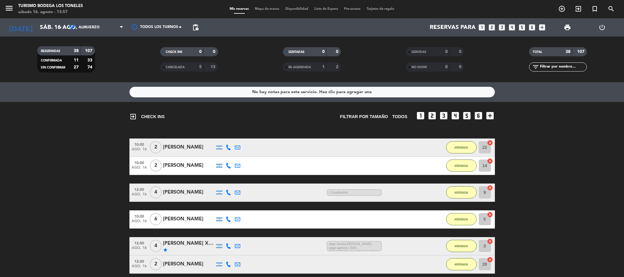 This screenshot has height=277, width=624. What do you see at coordinates (482, 27) in the screenshot?
I see `i: looks_one` at bounding box center [482, 27].